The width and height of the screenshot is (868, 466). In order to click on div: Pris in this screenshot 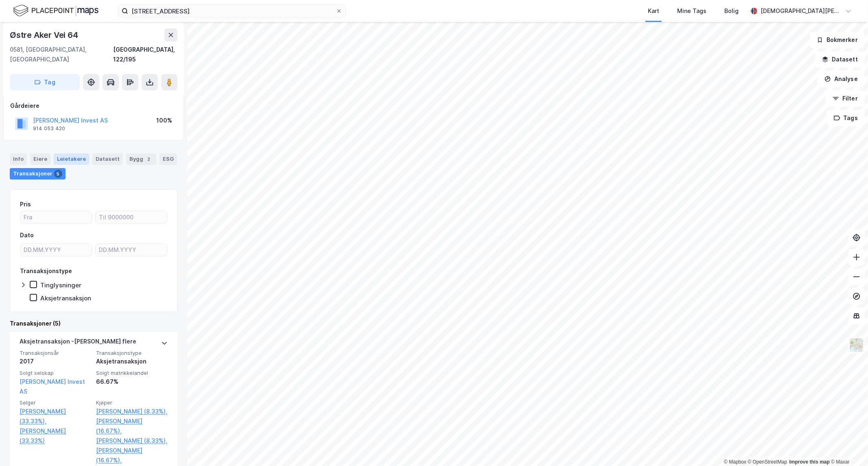, I will do `click(26, 204)`.